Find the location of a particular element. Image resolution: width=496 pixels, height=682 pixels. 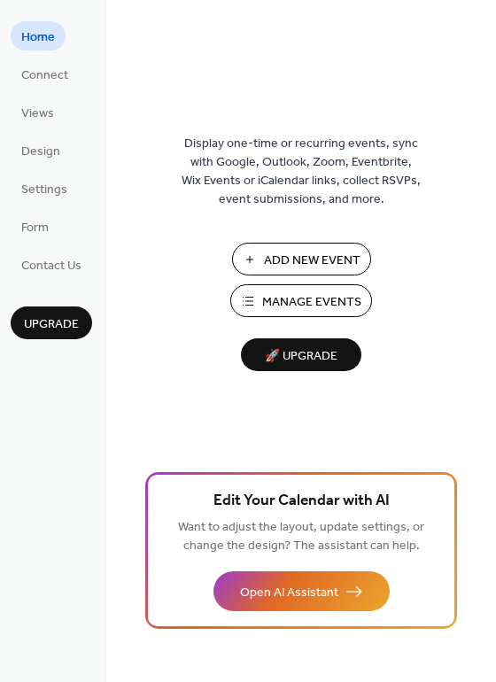

span: Edit Your Calendar with AI is located at coordinates (301, 501).